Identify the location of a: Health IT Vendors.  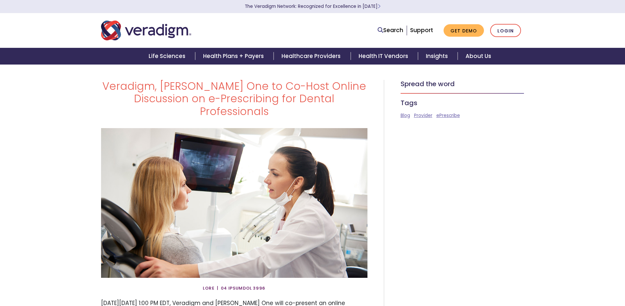
(384, 56).